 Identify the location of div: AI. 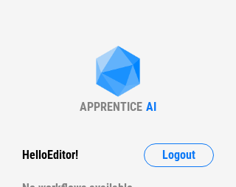
(151, 106).